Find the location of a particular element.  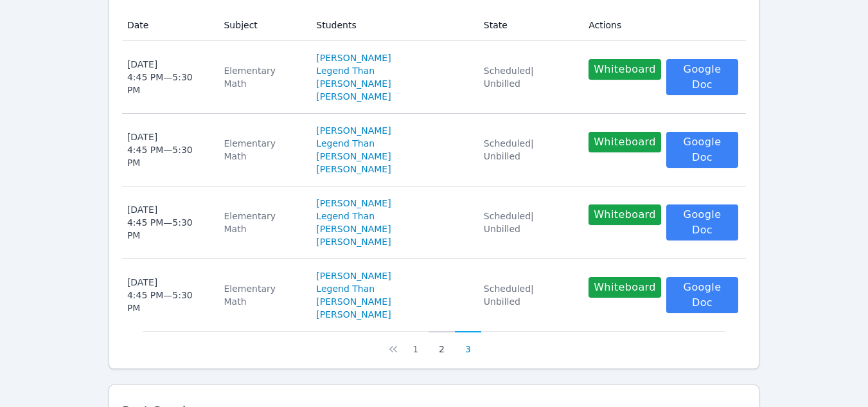

th: Actions is located at coordinates (663, 25).